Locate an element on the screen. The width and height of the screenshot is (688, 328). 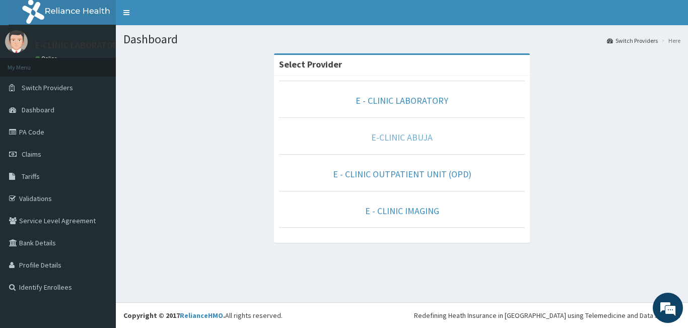
h1: Dashboard is located at coordinates (402, 39).